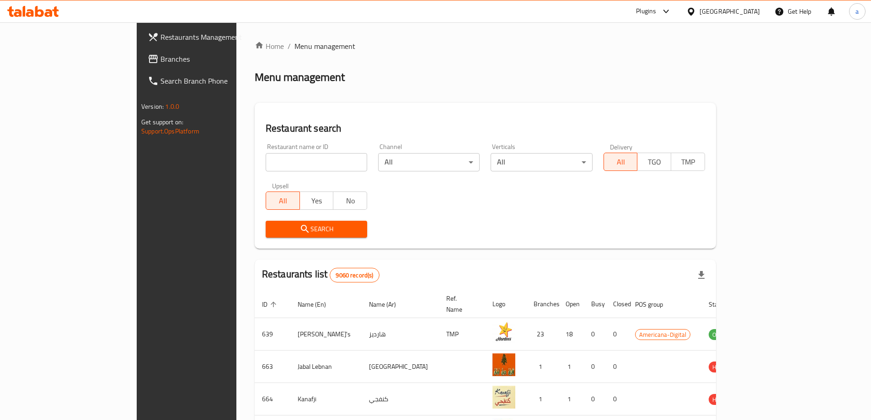 The image size is (871, 420). Describe the element at coordinates (172, 107) in the screenshot. I see `span: 1.0.0` at that location.